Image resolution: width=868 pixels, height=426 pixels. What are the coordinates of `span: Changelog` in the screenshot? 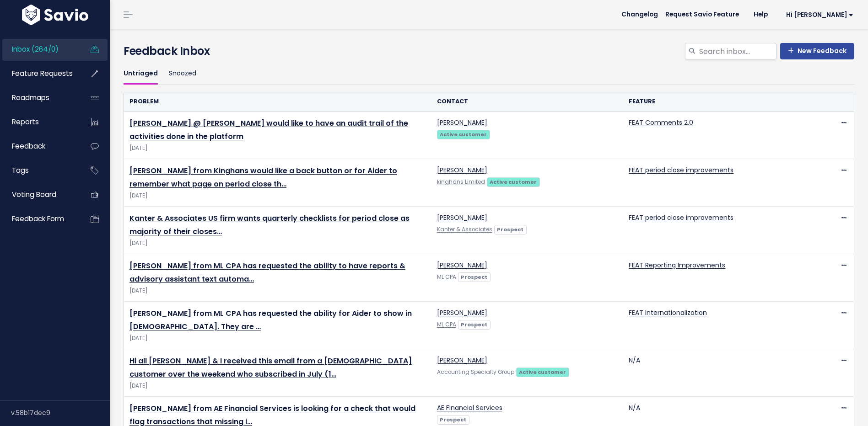 It's located at (639, 15).